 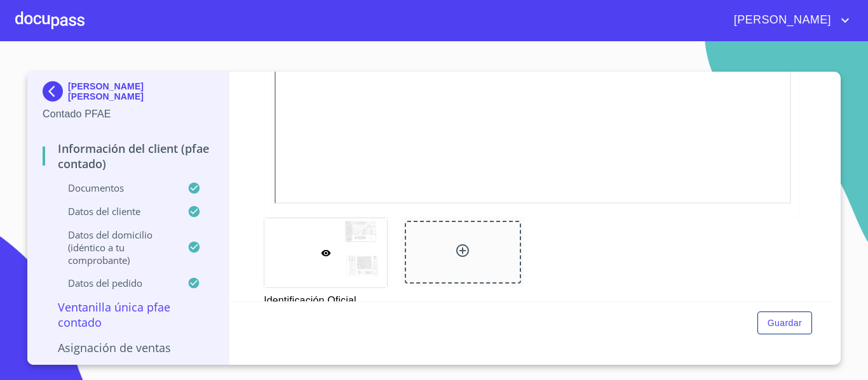 I want to click on button: account of current user, so click(x=789, y=20).